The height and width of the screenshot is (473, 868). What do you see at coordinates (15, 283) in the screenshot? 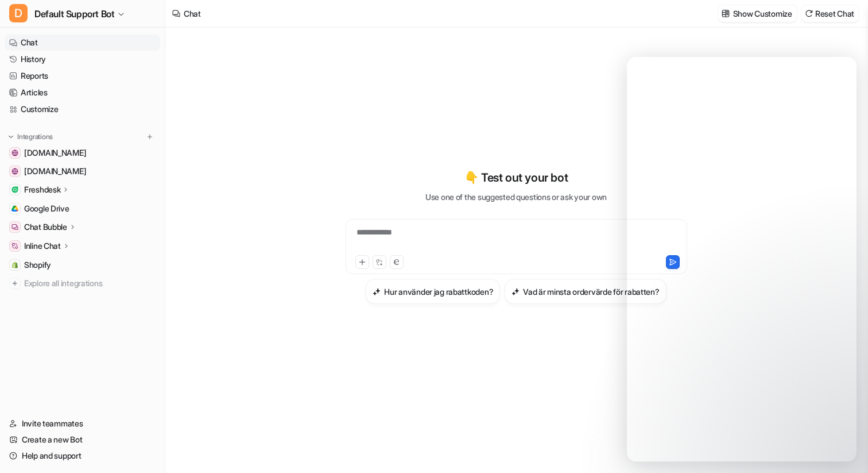
I see `img: explore all integrations` at bounding box center [15, 283].